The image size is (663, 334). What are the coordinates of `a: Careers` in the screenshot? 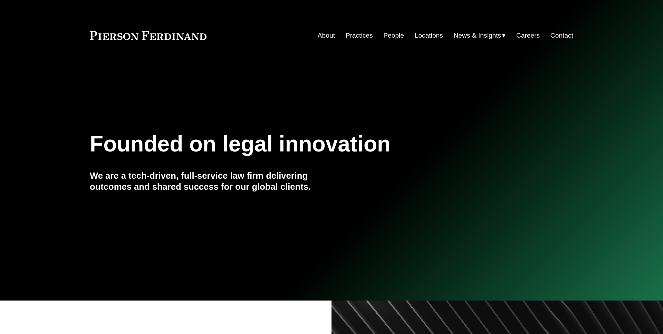 It's located at (528, 36).